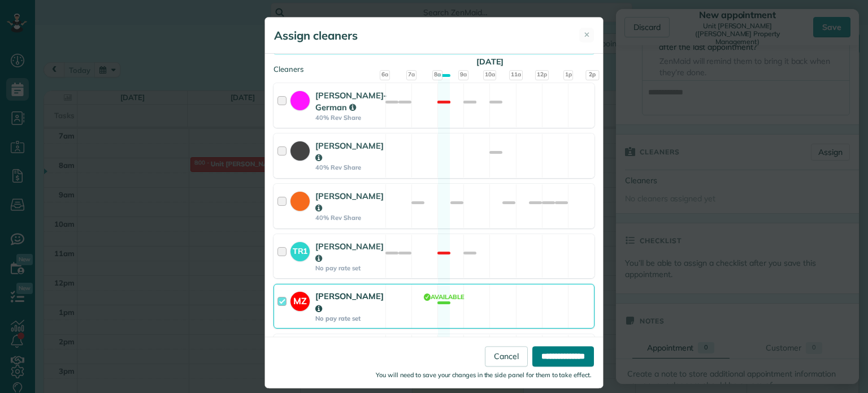 The width and height of the screenshot is (868, 393). I want to click on a: Cancel, so click(506, 357).